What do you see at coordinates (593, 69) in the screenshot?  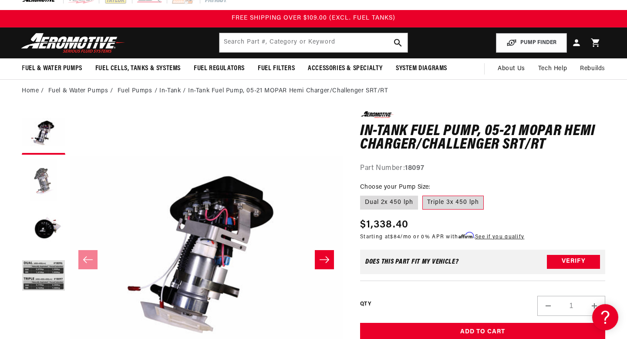 I see `summary: Rebuilds` at bounding box center [593, 69].